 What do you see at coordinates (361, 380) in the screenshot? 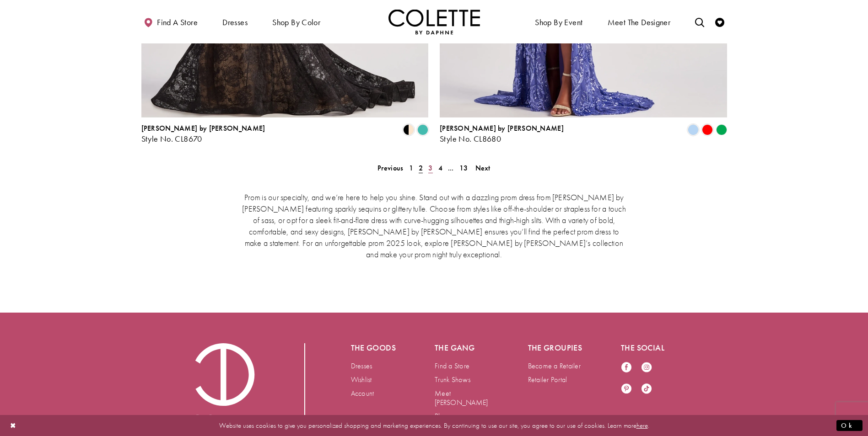
I see `a: Wishlist` at bounding box center [361, 380].